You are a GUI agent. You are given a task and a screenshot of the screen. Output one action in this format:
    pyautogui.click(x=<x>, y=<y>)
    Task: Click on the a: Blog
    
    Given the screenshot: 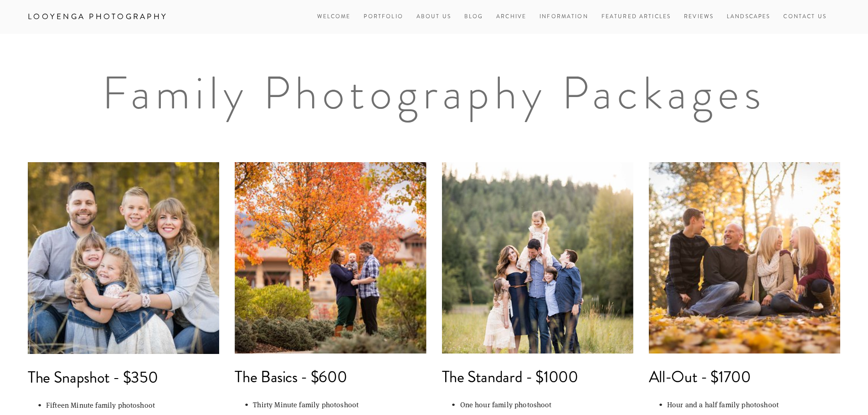 What is the action you would take?
    pyautogui.click(x=474, y=16)
    